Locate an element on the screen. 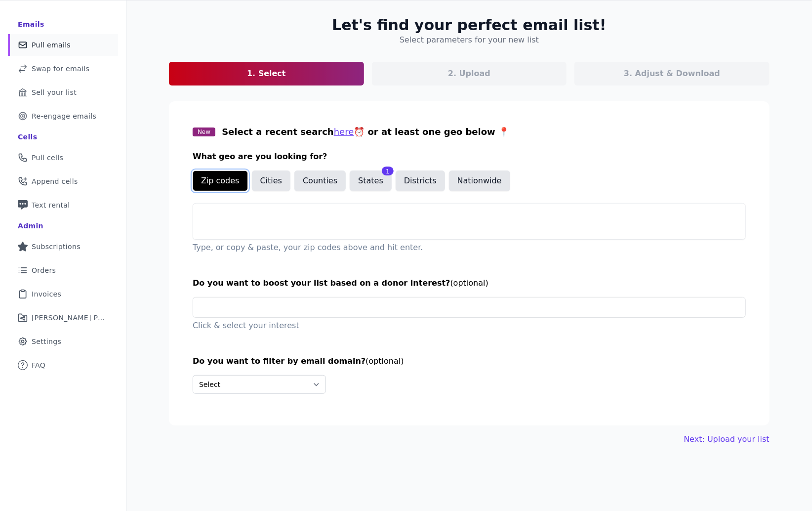 Image resolution: width=812 pixels, height=511 pixels. span: Sell your list is located at coordinates (54, 93).